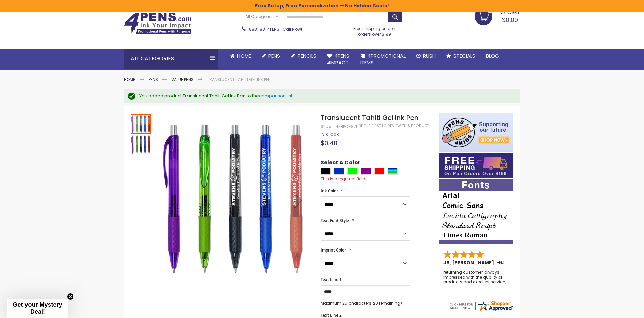 This screenshot has width=644, height=318. Describe the element at coordinates (326, 171) in the screenshot. I see `div: Black` at that location.